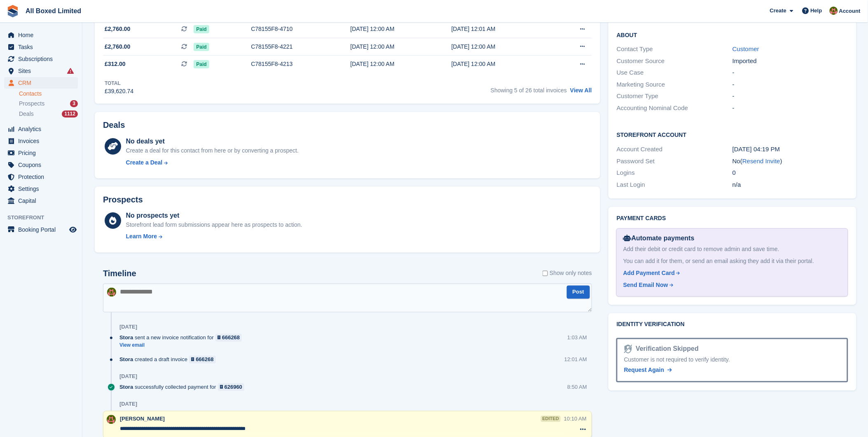 This screenshot has width=868, height=437. What do you see at coordinates (551, 419) in the screenshot?
I see `div: edited` at bounding box center [551, 419].